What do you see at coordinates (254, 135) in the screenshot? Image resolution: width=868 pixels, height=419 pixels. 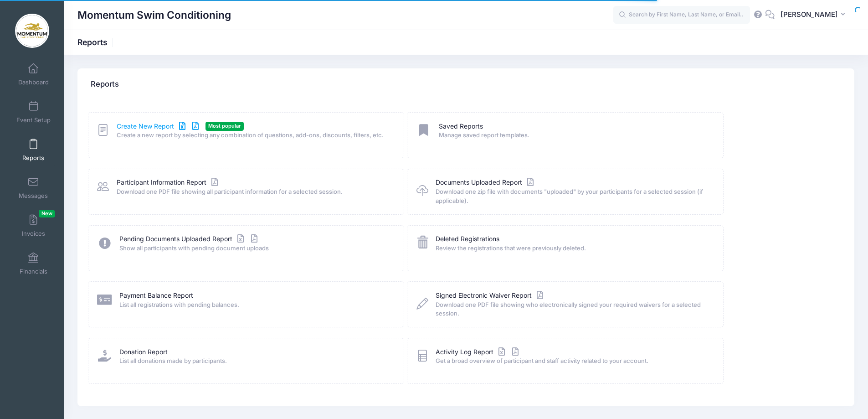 I see `span: Create a new report by selecting any combination of questions, add-ons, discounts, filters, etc.` at bounding box center [254, 135].